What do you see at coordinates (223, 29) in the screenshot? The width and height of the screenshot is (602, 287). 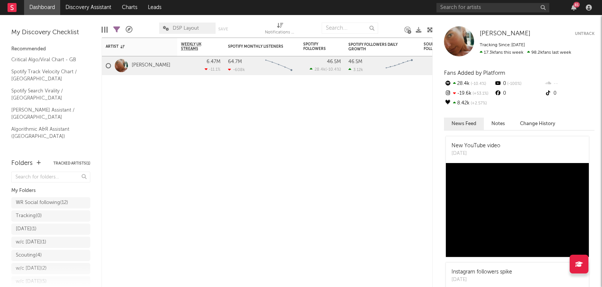 I see `button: Save` at bounding box center [223, 29].